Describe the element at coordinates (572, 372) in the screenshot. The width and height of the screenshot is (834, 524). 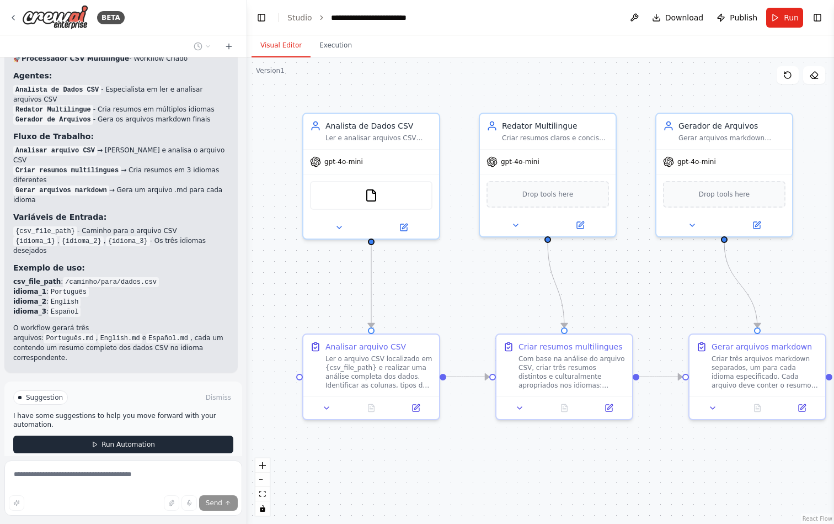
I see `div: Com base na análise do arquivo CSV, criar três resumos distintos e culturalmente apropriados nos ...` at that location.